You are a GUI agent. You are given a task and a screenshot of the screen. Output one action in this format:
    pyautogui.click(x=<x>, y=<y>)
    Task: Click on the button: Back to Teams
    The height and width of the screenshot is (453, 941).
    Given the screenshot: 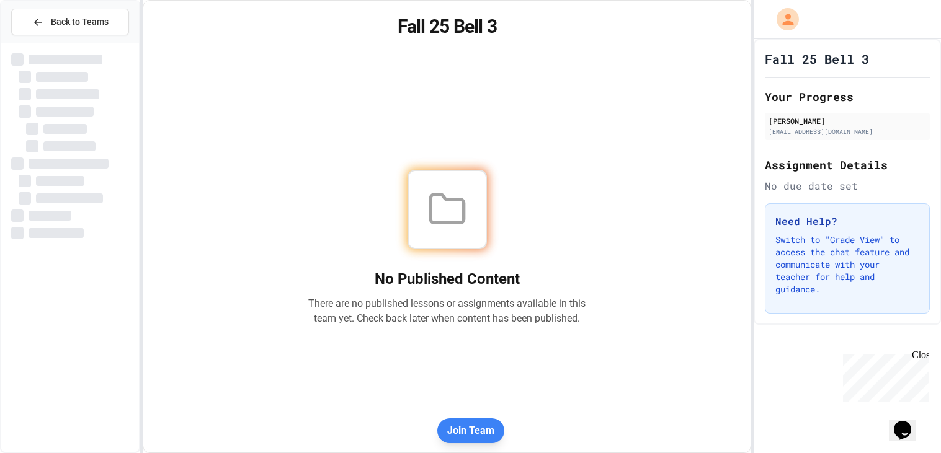 What is the action you would take?
    pyautogui.click(x=70, y=22)
    